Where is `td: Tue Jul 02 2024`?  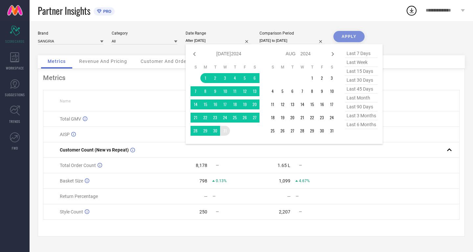 td: Tue Jul 02 2024 is located at coordinates (215, 78).